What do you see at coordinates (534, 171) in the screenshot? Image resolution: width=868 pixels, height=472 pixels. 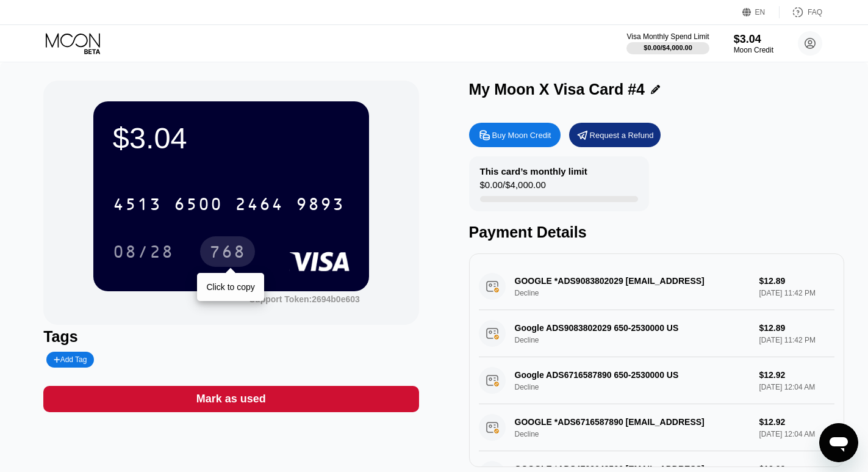 I see `div: This card’s monthly limit` at bounding box center [534, 171].